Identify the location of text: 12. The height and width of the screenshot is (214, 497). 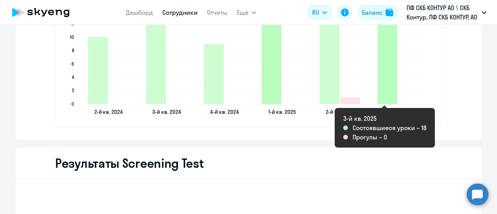
(72, 23).